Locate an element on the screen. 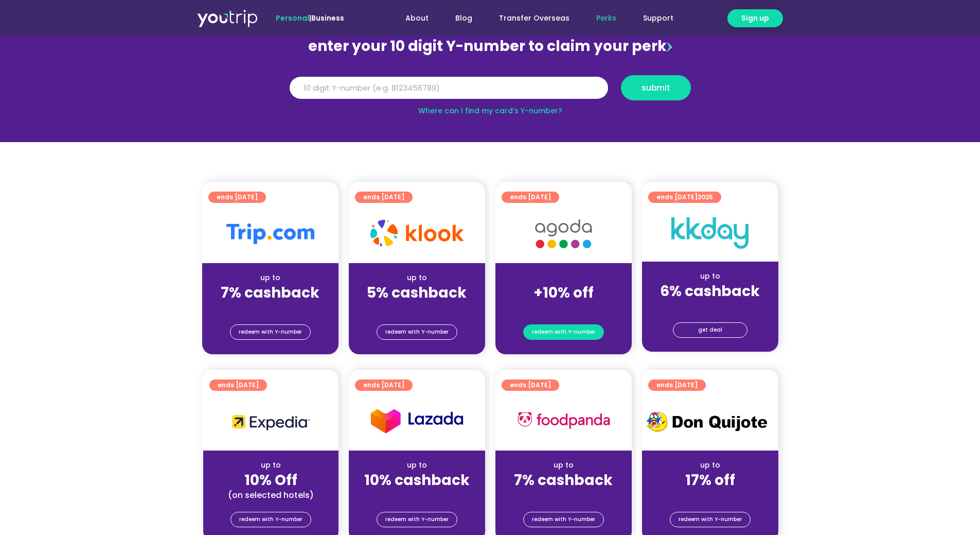 This screenshot has width=980, height=535. div: enter your 10 digit Y-number to claim your perk is located at coordinates (490, 46).